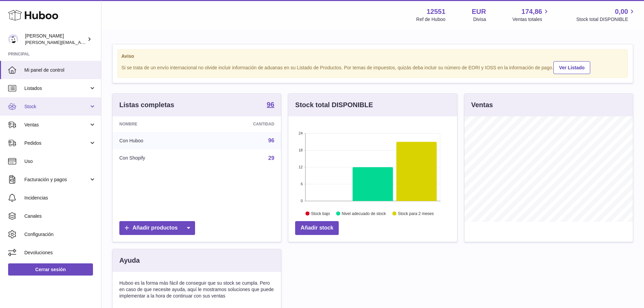  Describe the element at coordinates (157, 124) in the screenshot. I see `th: Nombre` at that location.